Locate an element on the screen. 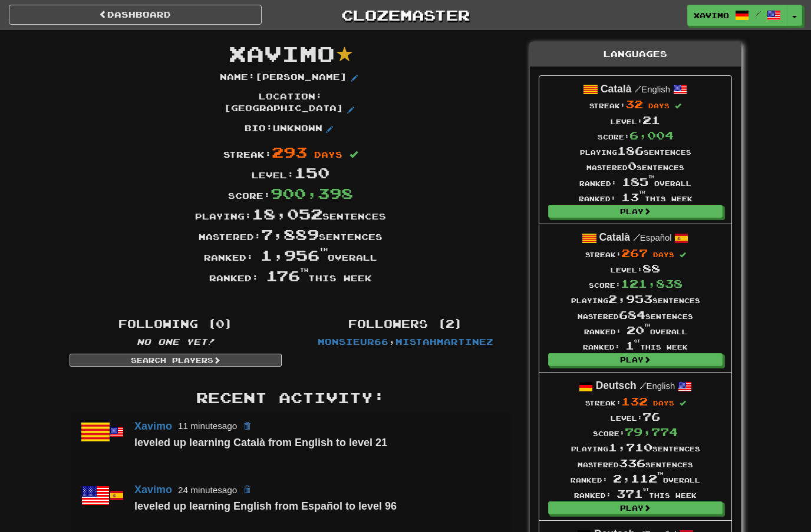 The width and height of the screenshot is (811, 532). small: 24 minutes ago is located at coordinates (208, 490).